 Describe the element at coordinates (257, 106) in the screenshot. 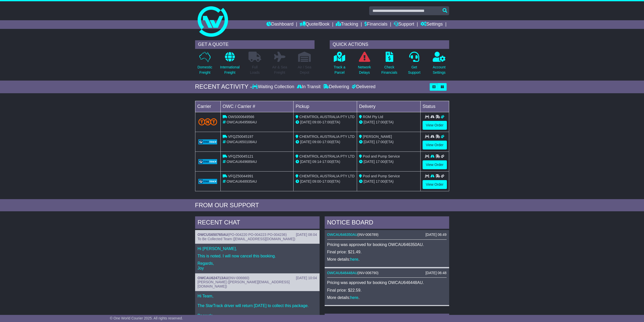

I see `td: OWC / Carrier #` at that location.